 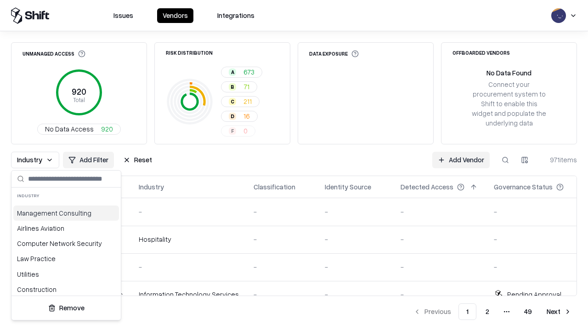 What do you see at coordinates (66, 228) in the screenshot?
I see `div: Airlines Aviation` at bounding box center [66, 228].